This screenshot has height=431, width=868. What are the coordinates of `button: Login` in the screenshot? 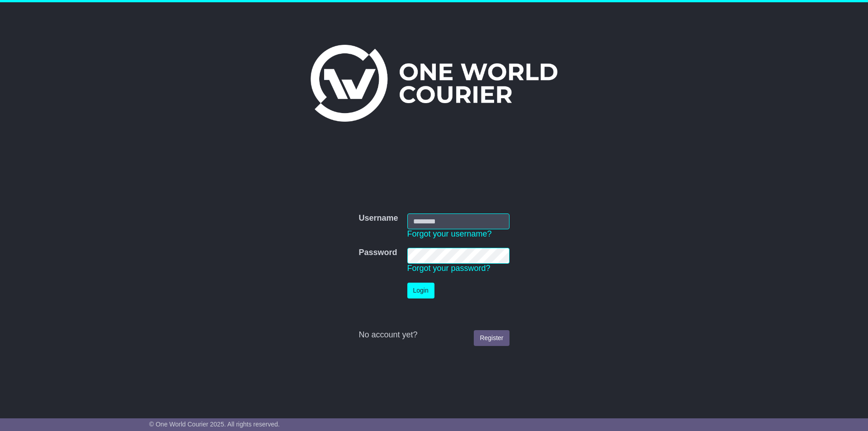 It's located at (421, 290).